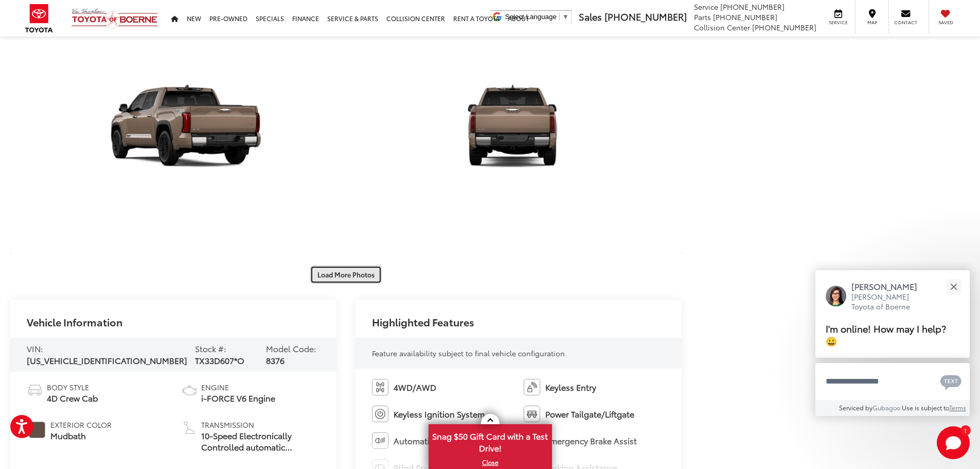 The image size is (980, 469). What do you see at coordinates (238, 387) in the screenshot?
I see `span: Engine` at bounding box center [238, 387].